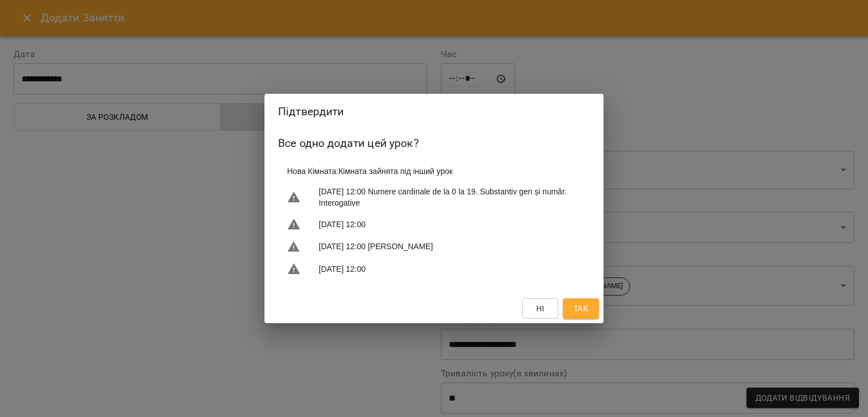 The height and width of the screenshot is (417, 868). Describe the element at coordinates (540, 309) in the screenshot. I see `span: Ні` at that location.